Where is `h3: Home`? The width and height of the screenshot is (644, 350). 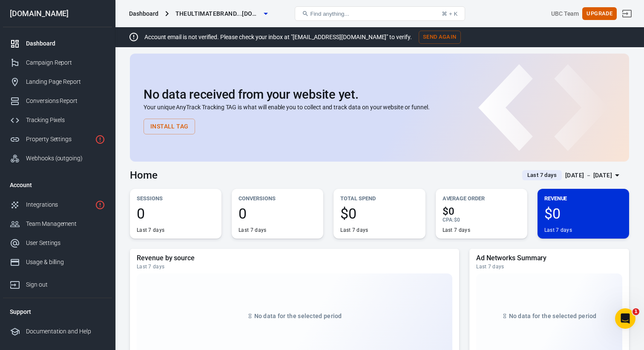
h3: Home is located at coordinates (144, 175).